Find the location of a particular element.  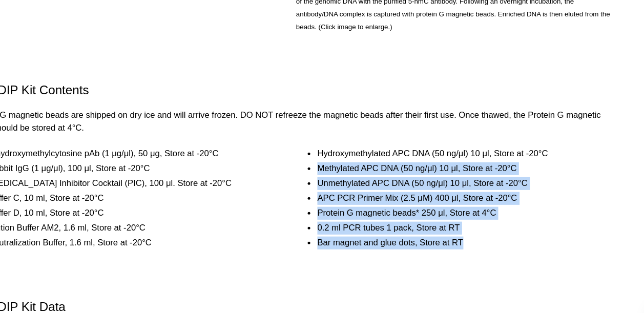

li: Unmethylated APC DNA (50 ng/μl) 10 μl, Store at -20°C is located at coordinates (456, 182).